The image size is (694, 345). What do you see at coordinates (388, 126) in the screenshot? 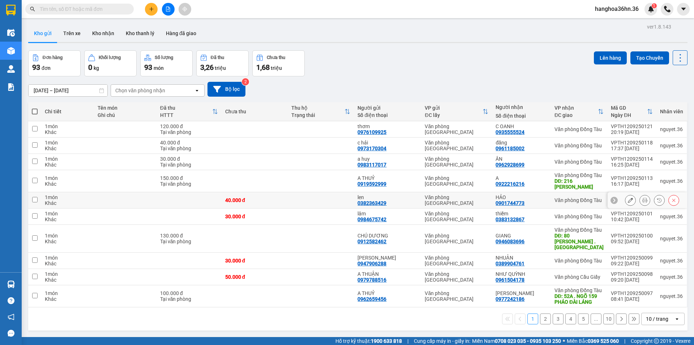
I see `div: thơm` at bounding box center [388, 126].